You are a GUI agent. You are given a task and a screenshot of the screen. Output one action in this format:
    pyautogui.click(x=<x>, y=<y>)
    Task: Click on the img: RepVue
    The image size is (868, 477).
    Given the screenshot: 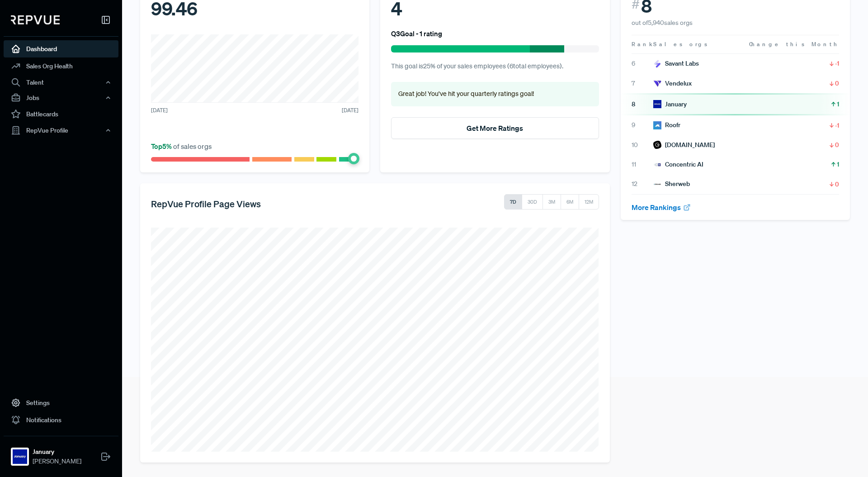 What is the action you would take?
    pyautogui.click(x=35, y=20)
    